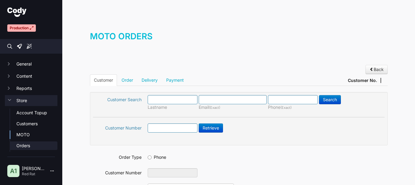 The width and height of the screenshot is (415, 185). I want to click on div: Email, so click(234, 107).